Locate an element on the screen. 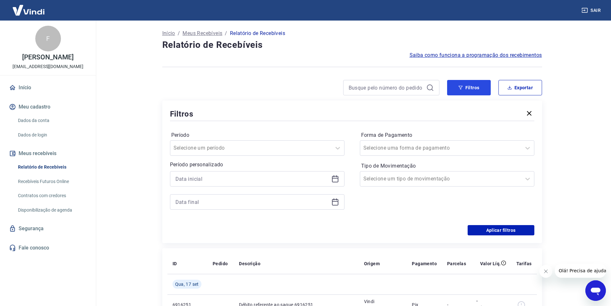 The width and height of the screenshot is (611, 306). span: Saiba como funciona a programação dos recebimentos is located at coordinates (476, 55).